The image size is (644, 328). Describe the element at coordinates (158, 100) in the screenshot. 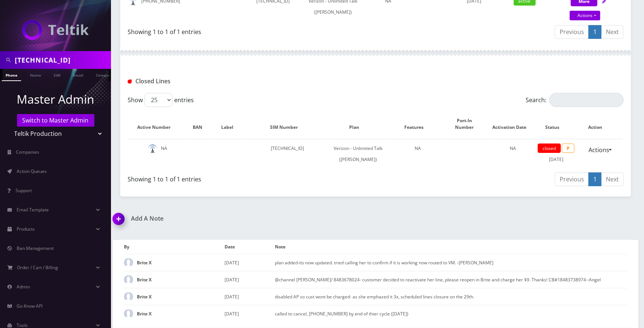

I see `select: Showentries` at that location.